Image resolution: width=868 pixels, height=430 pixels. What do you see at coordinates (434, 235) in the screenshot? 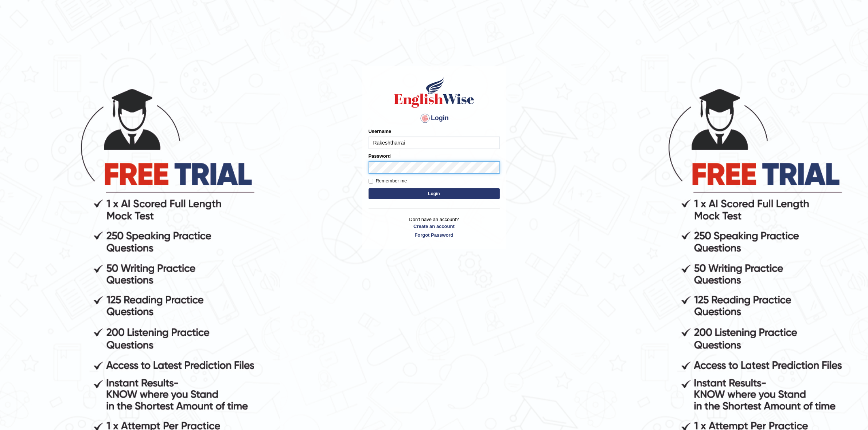
I see `a: Forgot Password` at bounding box center [434, 235].